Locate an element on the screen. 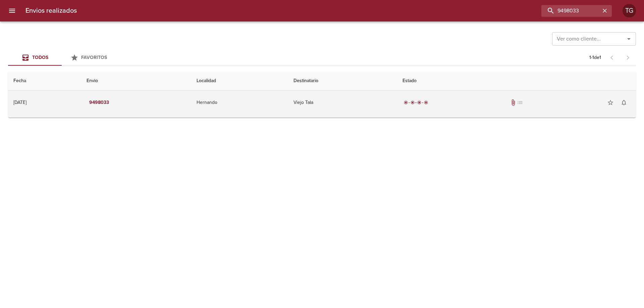 This screenshot has width=644, height=308. button: Activar notificaciones is located at coordinates (624, 103).